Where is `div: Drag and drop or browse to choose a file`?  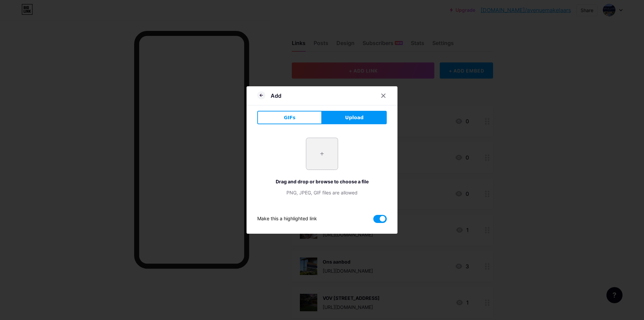 div: Drag and drop or browse to choose a file is located at coordinates (322, 181).